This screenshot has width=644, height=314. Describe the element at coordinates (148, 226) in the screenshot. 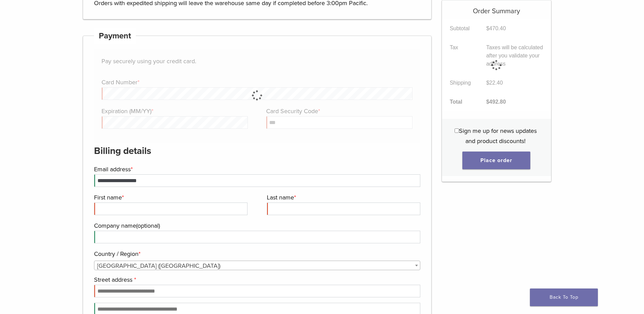

I see `span: (optional)` at that location.